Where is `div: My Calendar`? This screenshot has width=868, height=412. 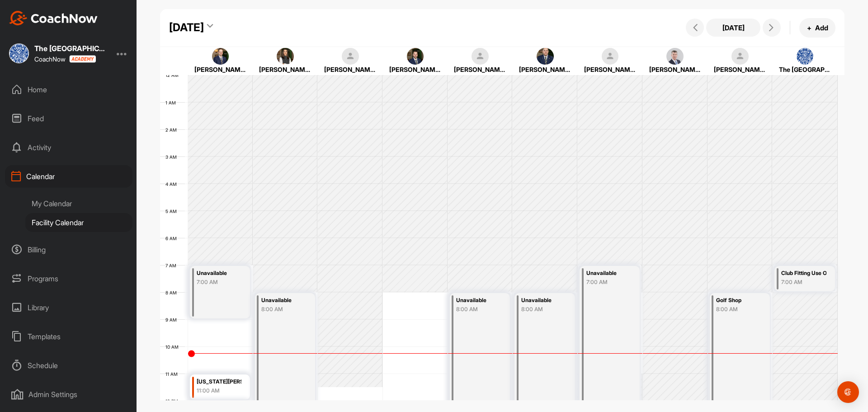
div: My Calendar is located at coordinates (79, 203).